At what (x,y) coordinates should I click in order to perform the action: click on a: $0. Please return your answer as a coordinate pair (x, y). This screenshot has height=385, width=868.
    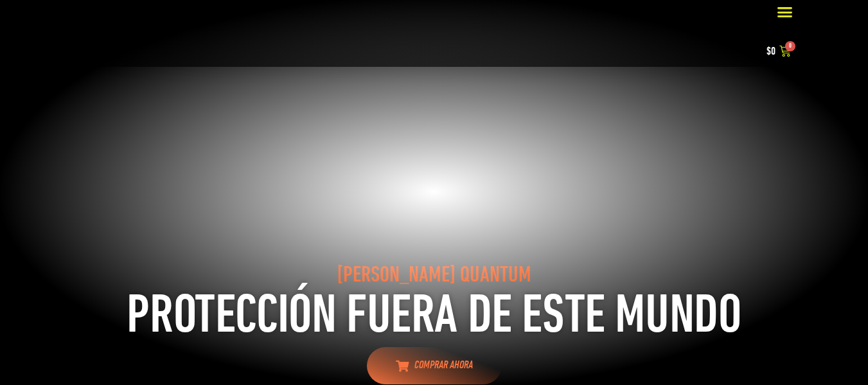
    Looking at the image, I should click on (778, 52).